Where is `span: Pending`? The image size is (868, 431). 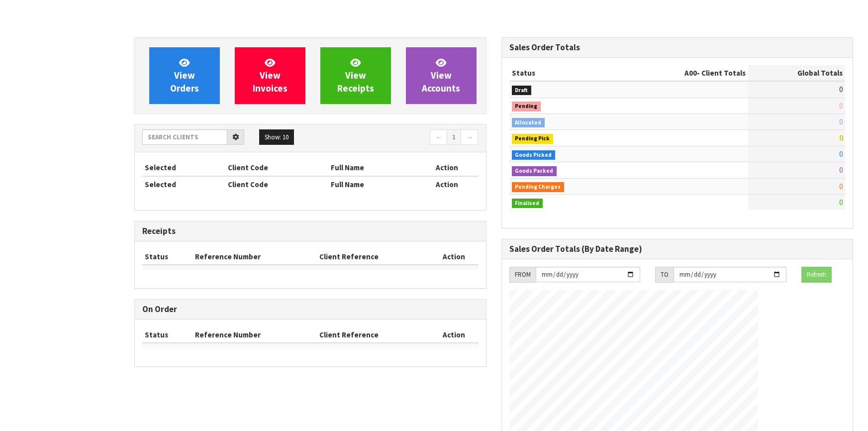 span: Pending is located at coordinates (526, 107).